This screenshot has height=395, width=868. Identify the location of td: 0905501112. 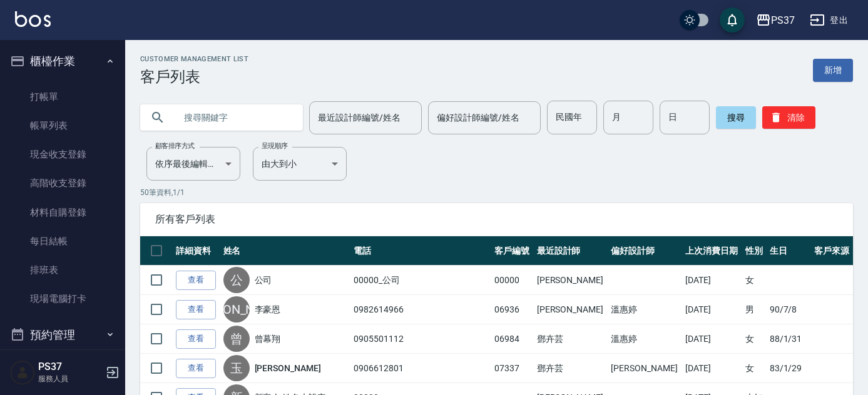
(420, 339).